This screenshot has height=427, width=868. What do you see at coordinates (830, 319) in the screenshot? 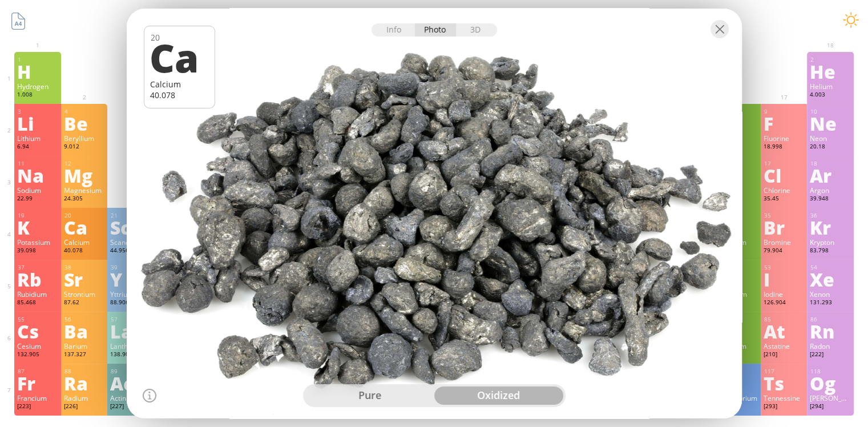
I see `div: 86` at bounding box center [830, 319].